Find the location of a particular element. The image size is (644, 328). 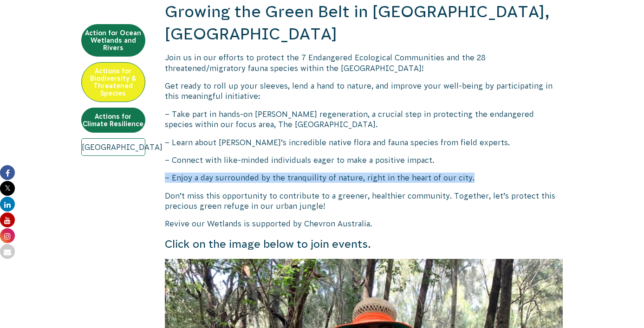

span: Revive our Wetlands is supported by Chevron Australia. is located at coordinates (268, 224).